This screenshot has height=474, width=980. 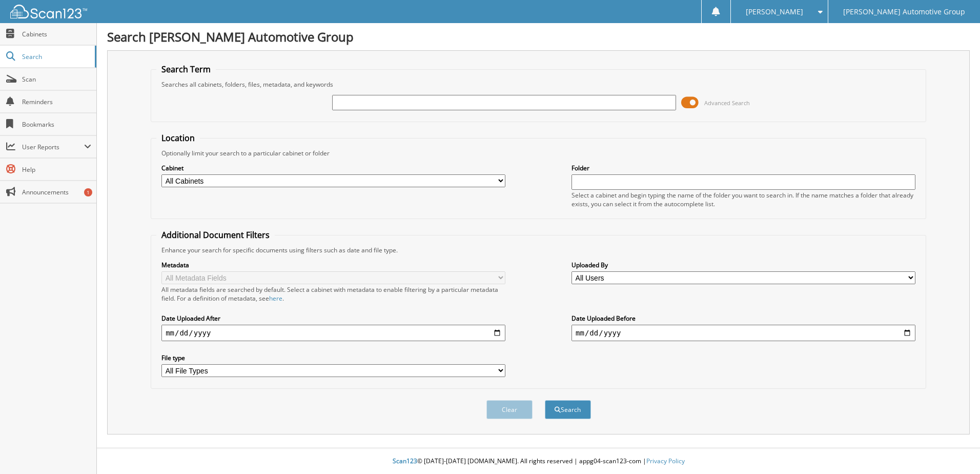 I want to click on input: start, so click(x=333, y=332).